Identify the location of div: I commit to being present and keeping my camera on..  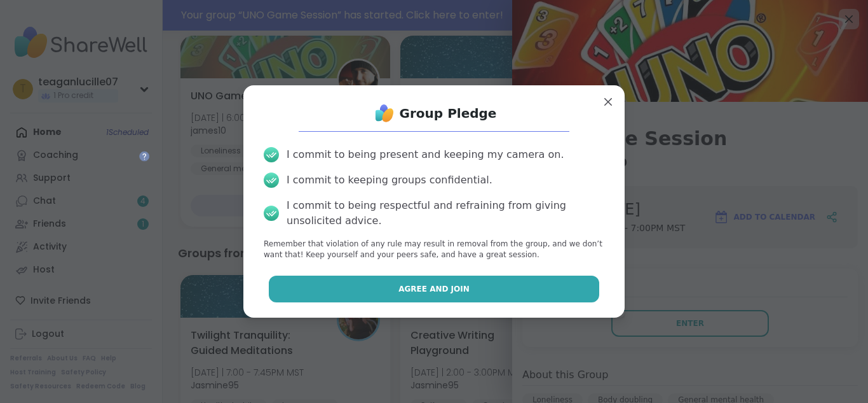
(425, 154).